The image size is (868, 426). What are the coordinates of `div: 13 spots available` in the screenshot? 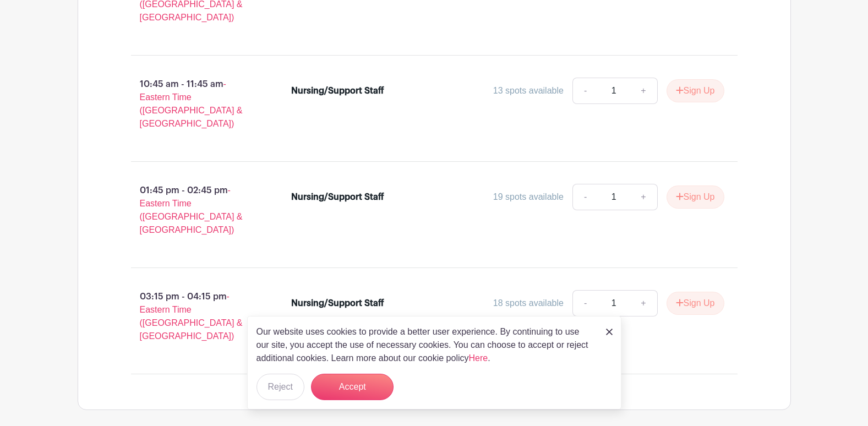 It's located at (528, 91).